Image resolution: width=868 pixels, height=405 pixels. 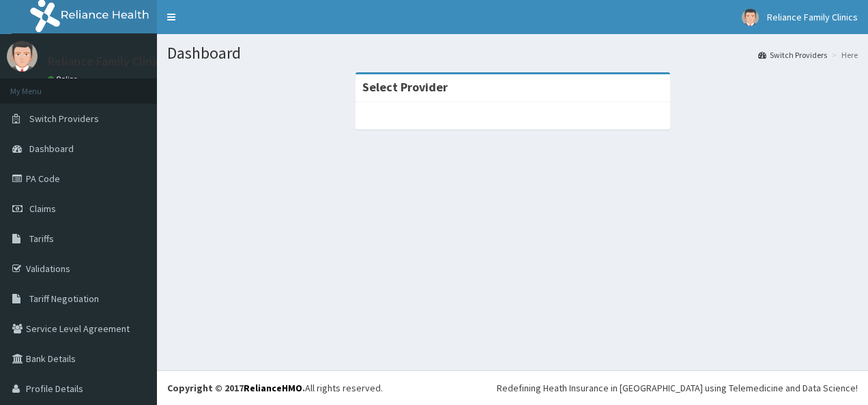 What do you see at coordinates (236, 388) in the screenshot?
I see `strong: Copyright © 2017 .` at bounding box center [236, 388].